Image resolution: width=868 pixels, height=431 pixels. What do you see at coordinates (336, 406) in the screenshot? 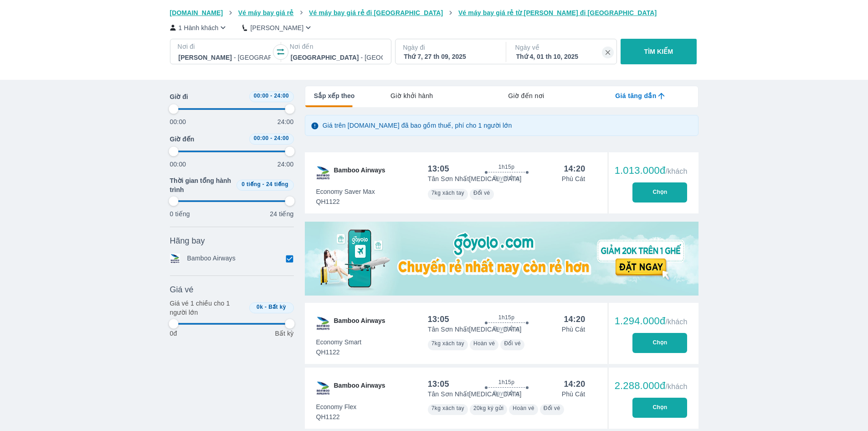
I see `span: Economy Flex` at bounding box center [336, 406].